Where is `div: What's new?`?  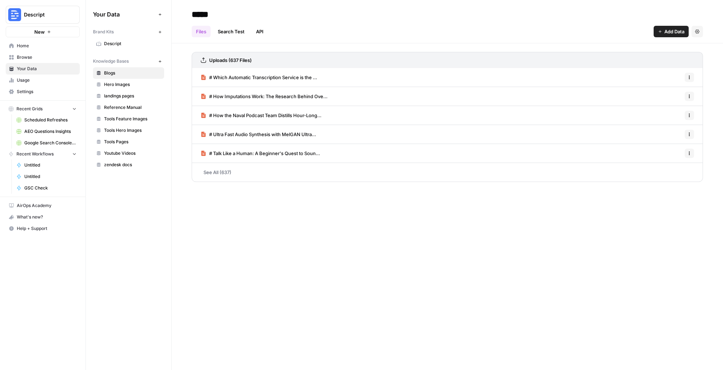 div: What's new? is located at coordinates (43, 217).